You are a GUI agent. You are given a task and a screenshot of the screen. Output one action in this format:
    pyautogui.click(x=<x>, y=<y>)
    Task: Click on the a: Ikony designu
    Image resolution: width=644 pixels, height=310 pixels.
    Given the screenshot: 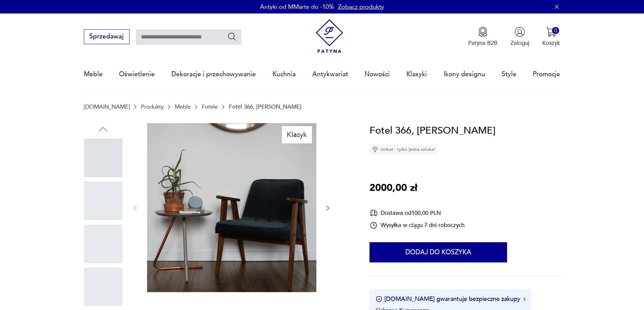 What is the action you would take?
    pyautogui.click(x=464, y=74)
    